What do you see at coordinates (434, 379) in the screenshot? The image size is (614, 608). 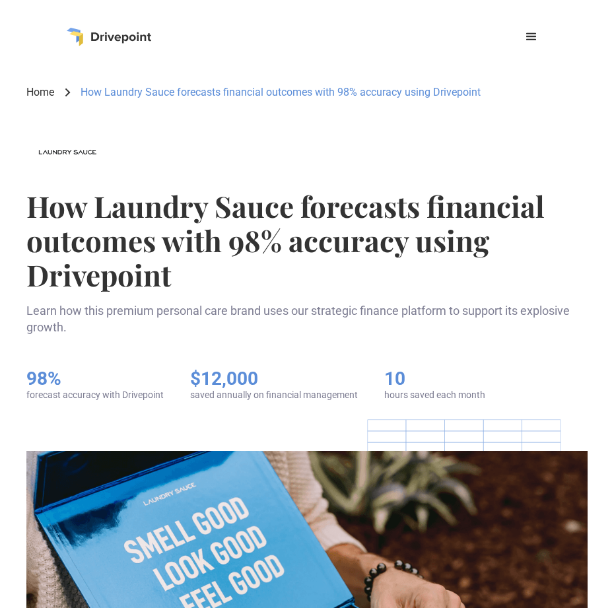 I see `h5: 10` at bounding box center [434, 379].